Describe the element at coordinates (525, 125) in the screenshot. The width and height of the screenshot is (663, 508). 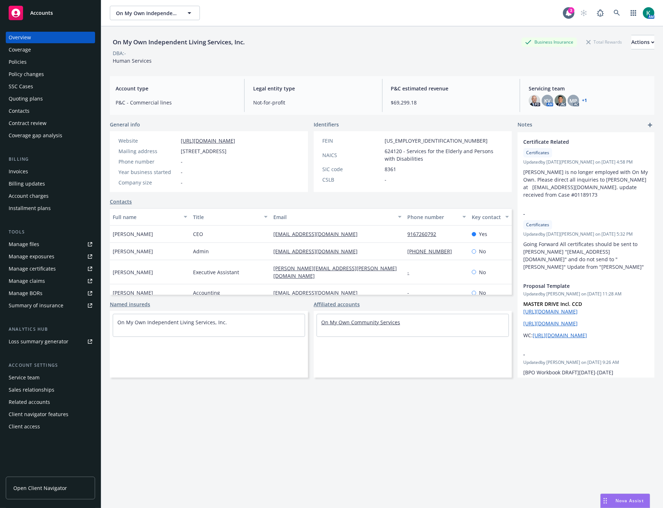
I see `span: Notes` at that location.